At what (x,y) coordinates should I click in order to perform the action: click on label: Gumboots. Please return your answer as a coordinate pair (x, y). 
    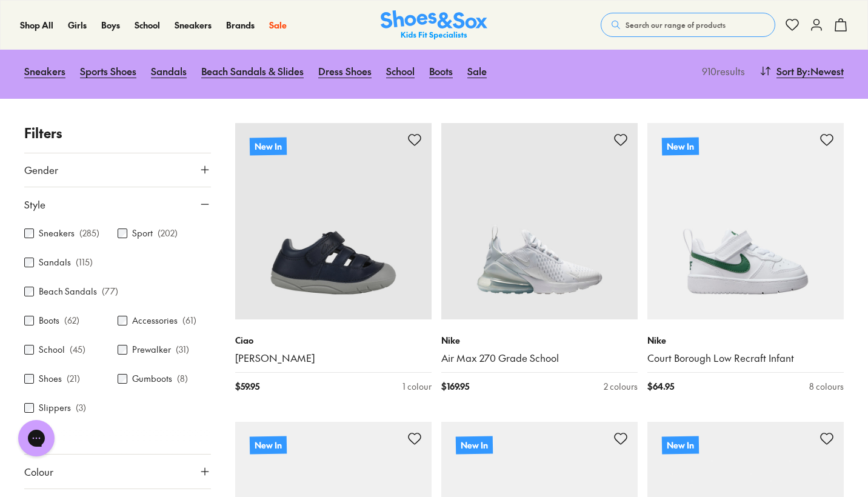
    Looking at the image, I should click on (152, 378).